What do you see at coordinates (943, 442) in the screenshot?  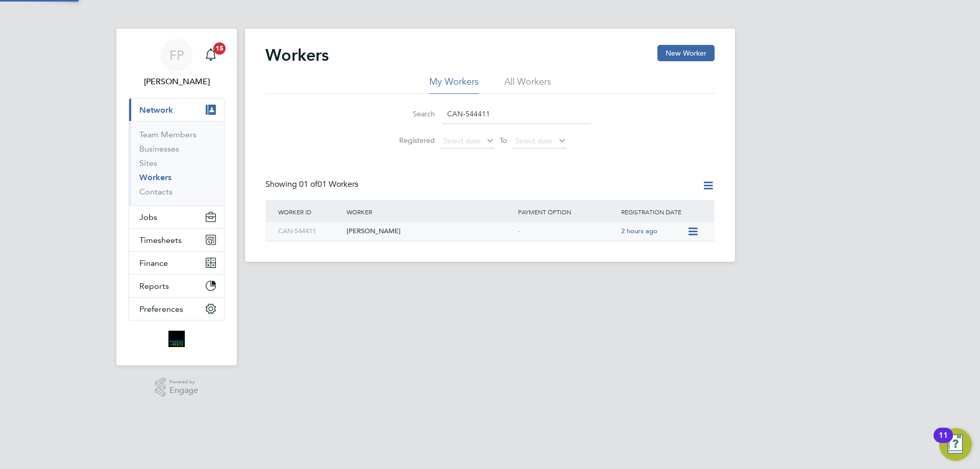 I see `div: 11` at bounding box center [943, 442].